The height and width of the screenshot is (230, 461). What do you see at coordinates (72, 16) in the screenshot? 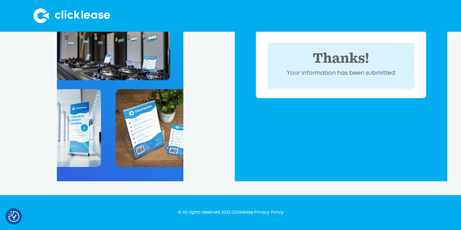
I see `img: Clicklease logo` at bounding box center [72, 16].